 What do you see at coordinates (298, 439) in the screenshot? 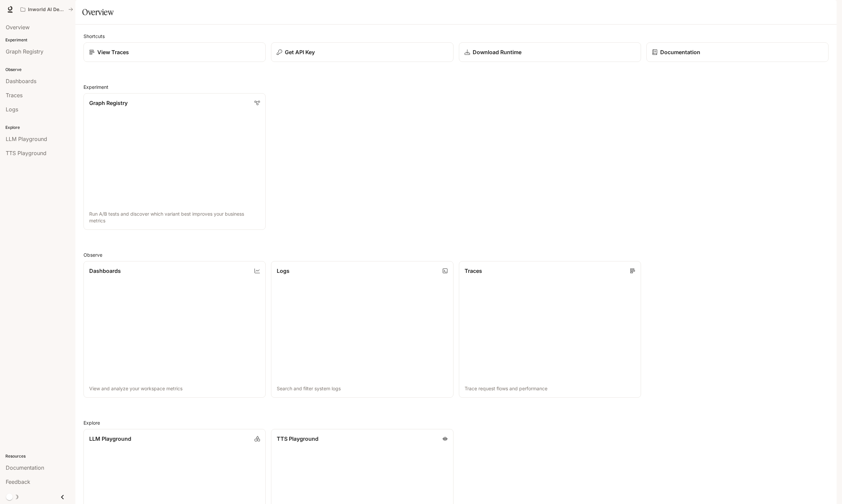
I see `p: TTS Playground` at bounding box center [298, 439].